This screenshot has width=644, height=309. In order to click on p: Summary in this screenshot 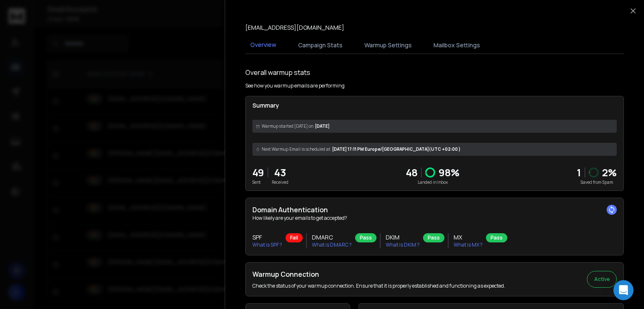, I will do `click(435, 106)`.